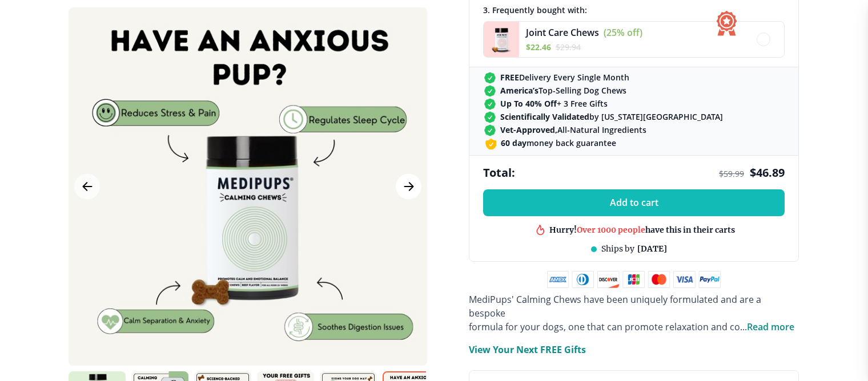 The image size is (868, 381). Describe the element at coordinates (527, 350) in the screenshot. I see `p: View Your Next FREE Gifts` at that location.